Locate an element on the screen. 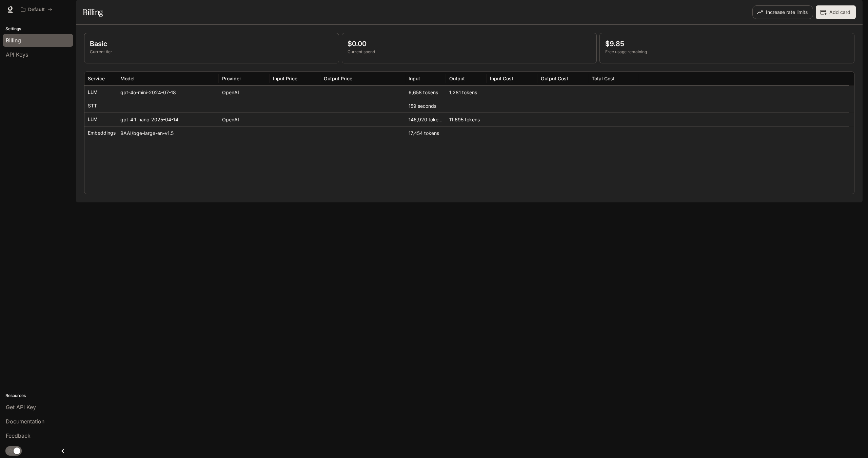  div: Service is located at coordinates (96, 78).